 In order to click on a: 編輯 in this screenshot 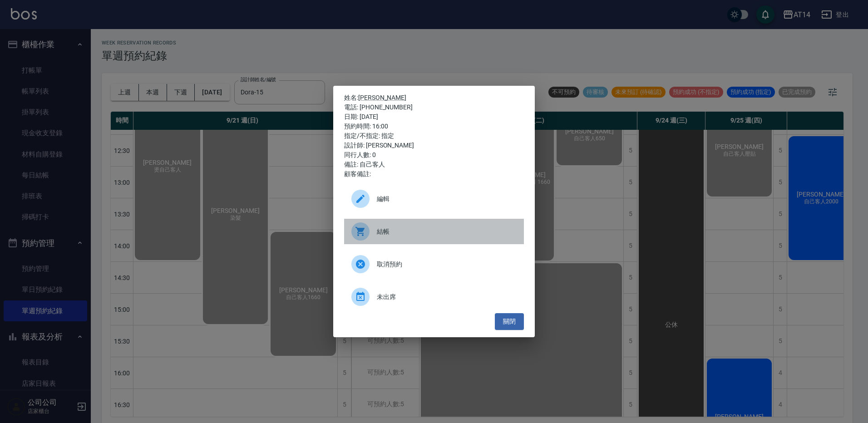, I will do `click(434, 202)`.